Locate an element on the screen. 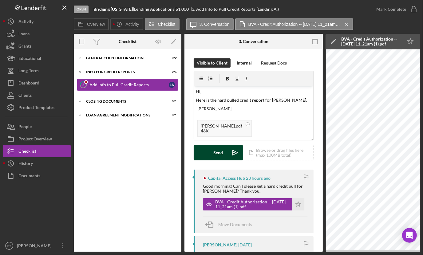 The image size is (423, 255). button: Educational is located at coordinates (37, 58).